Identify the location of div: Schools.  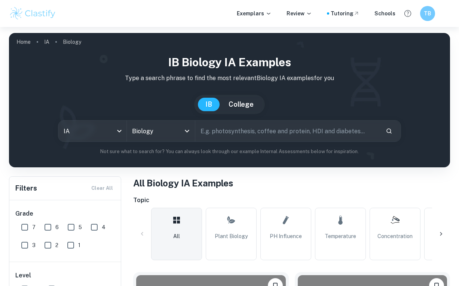
(385, 13).